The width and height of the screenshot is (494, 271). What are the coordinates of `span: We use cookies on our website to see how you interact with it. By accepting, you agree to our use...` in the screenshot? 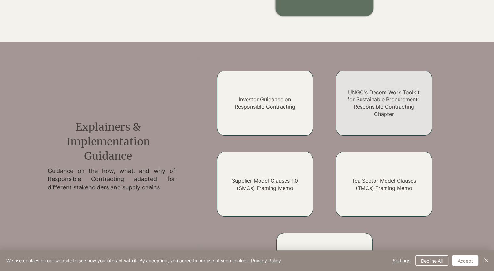 It's located at (143, 260).